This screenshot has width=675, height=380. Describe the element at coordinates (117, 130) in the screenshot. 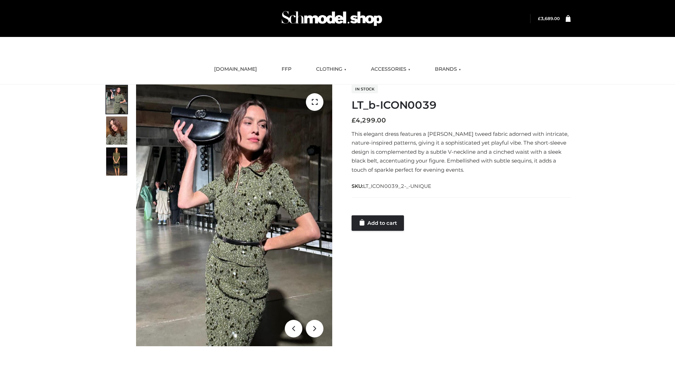

I see `img: Screenshot-2024-10-29-at-7.00.03%E2%80%AFPM.jpg` at that location.